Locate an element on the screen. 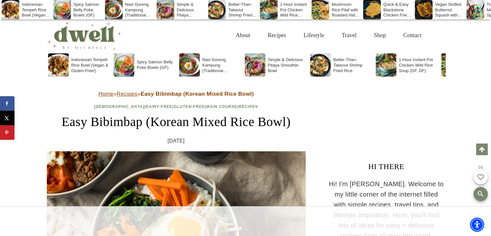  nav: Primary Navigation is located at coordinates (329, 35).